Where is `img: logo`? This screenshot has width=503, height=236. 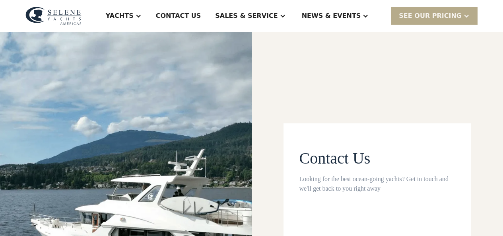
img: logo is located at coordinates (53, 16).